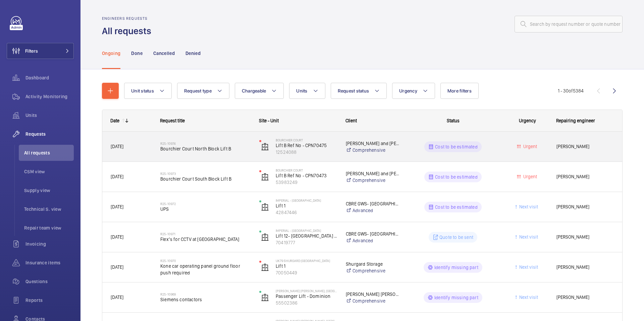 This screenshot has height=321, width=644. What do you see at coordinates (137, 53) in the screenshot?
I see `p: Done` at bounding box center [137, 53].